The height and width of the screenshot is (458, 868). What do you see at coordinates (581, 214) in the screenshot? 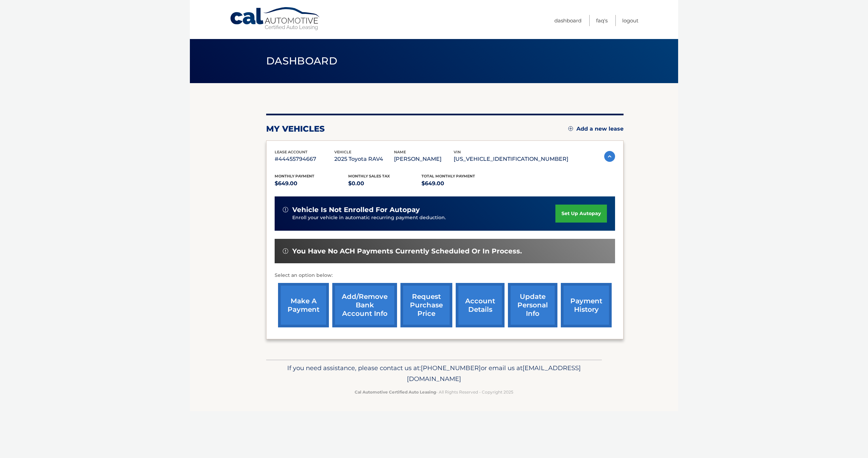
I see `a: set up autopay` at bounding box center [581, 214].